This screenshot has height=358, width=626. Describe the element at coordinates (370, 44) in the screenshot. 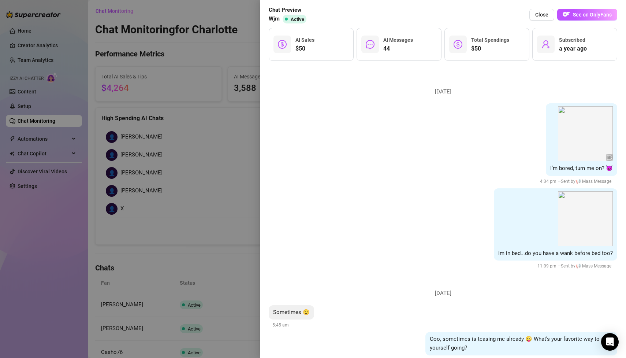

I see `span: message` at that location.